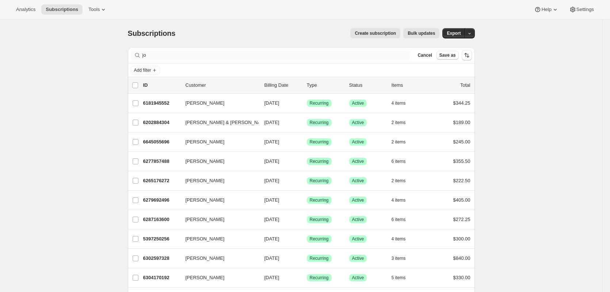 The image size is (610, 292). Describe the element at coordinates (307, 85) in the screenshot. I see `div: IDCustomerBilling DateTypeStatusItemsTotal` at that location.